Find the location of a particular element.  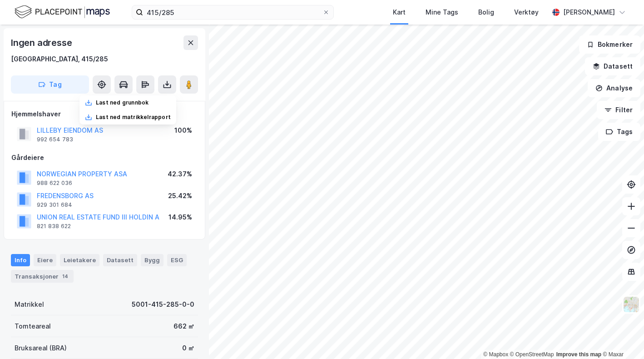

button: Bokmerker is located at coordinates (609, 44).